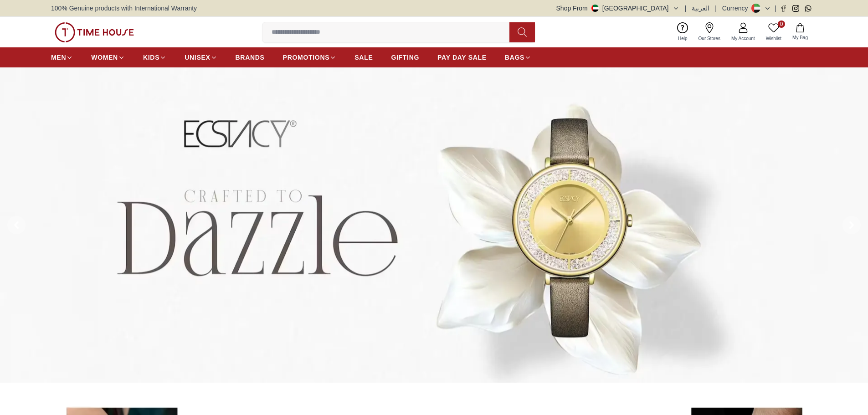 The image size is (868, 415). What do you see at coordinates (405, 57) in the screenshot?
I see `a: GIFTING` at bounding box center [405, 57].